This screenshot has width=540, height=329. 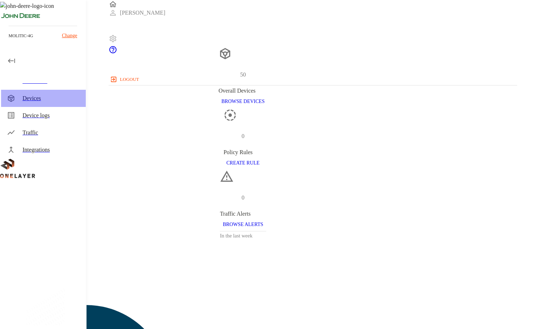 What do you see at coordinates (243, 163) in the screenshot?
I see `button: CREATE RULE` at bounding box center [243, 163].